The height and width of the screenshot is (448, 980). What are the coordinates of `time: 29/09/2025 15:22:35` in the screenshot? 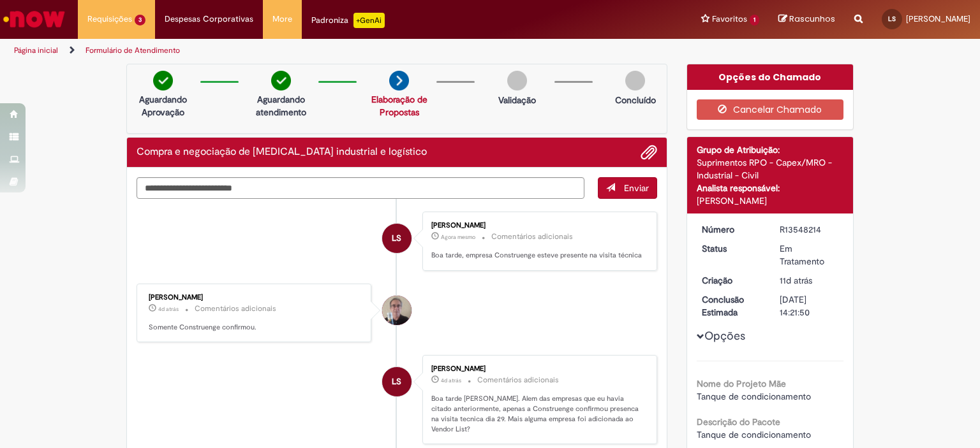 It's located at (459, 237).